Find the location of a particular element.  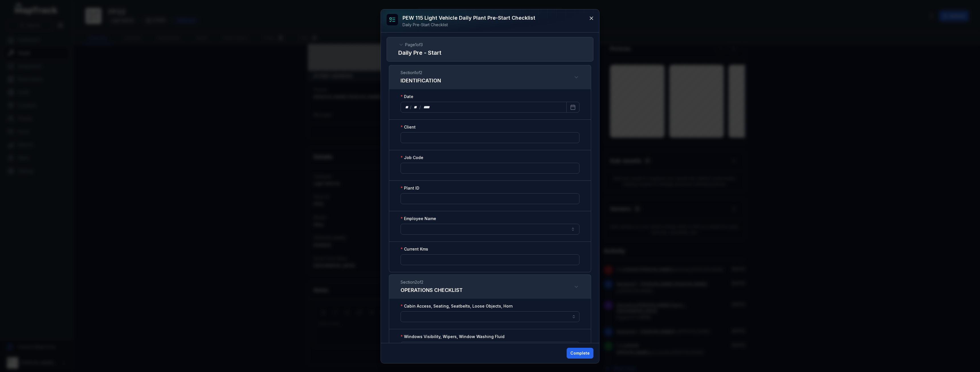

div: Daily Pre-Start Checklist is located at coordinates (469, 25).